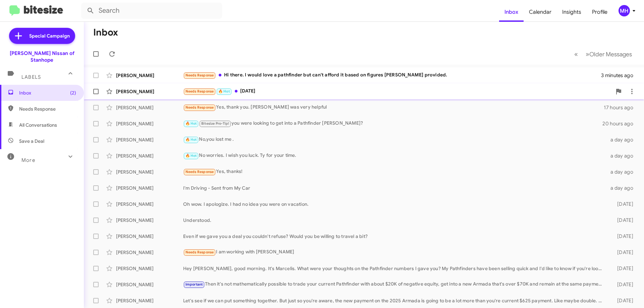 The height and width of the screenshot is (308, 644). I want to click on div: No,you lost me ., so click(395, 139).